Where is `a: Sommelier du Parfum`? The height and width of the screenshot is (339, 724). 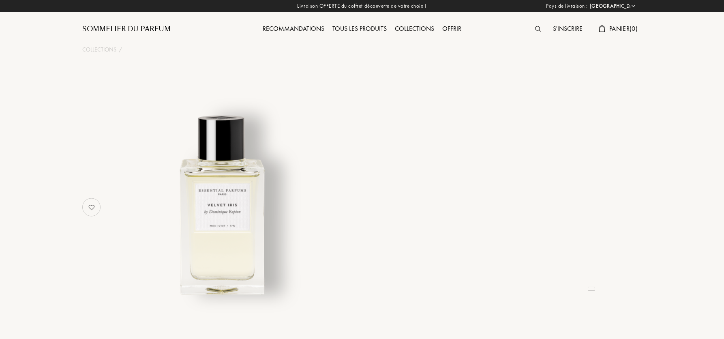
a: Sommelier du Parfum is located at coordinates (126, 29).